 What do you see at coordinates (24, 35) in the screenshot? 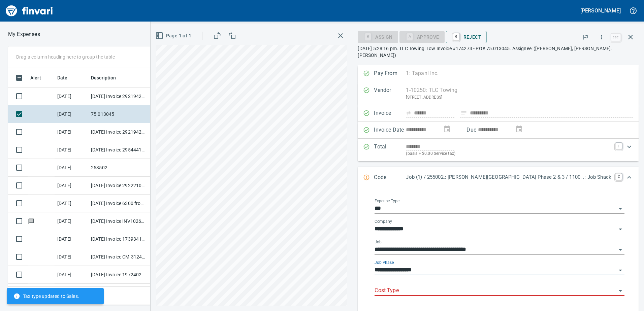
I see `nav: breadcrumb` at bounding box center [24, 35].